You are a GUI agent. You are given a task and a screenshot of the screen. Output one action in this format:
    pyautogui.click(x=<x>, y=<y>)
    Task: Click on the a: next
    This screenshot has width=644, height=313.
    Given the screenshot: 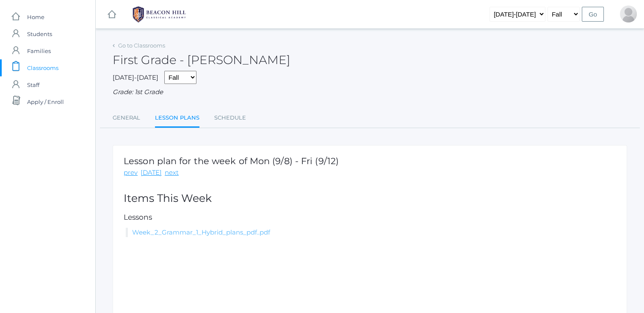 What is the action you would take?
    pyautogui.click(x=172, y=173)
    